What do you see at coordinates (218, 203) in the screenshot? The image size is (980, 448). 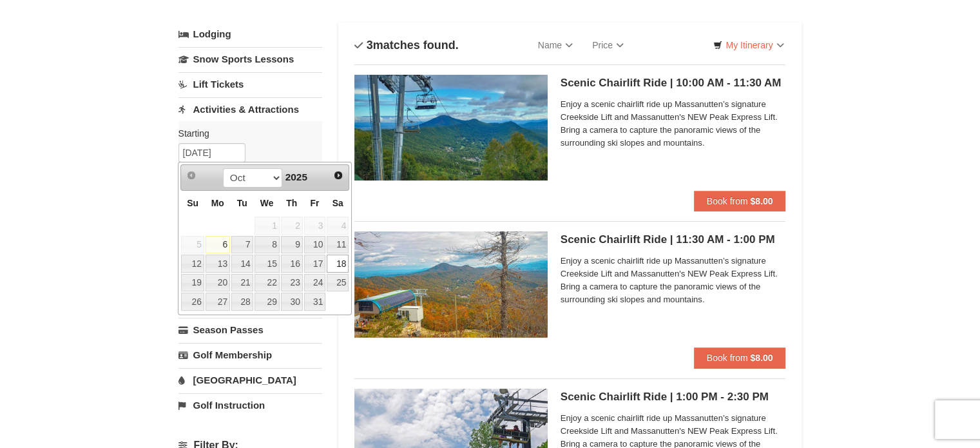 I see `span: Monday` at bounding box center [218, 203].